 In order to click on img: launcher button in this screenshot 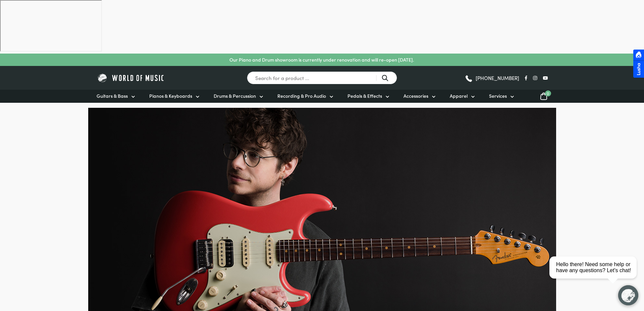, I will do `click(81, 58)`.